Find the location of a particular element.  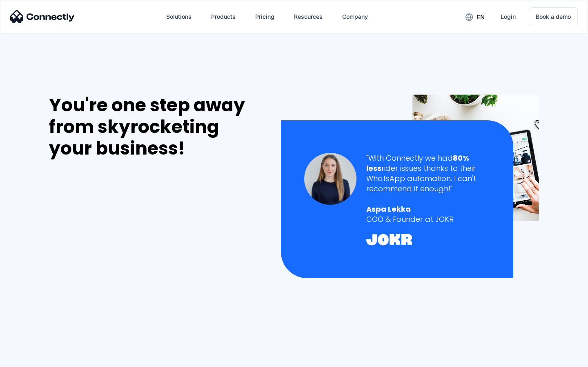

div: Pricing is located at coordinates (264, 17).